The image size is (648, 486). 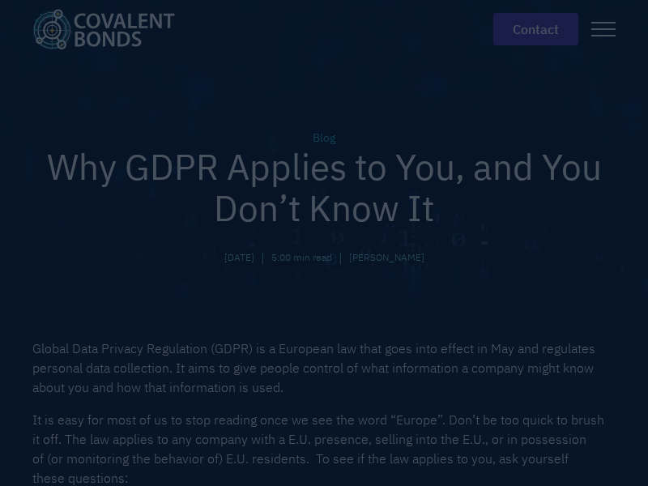 What do you see at coordinates (301, 257) in the screenshot?
I see `div: 5:00 min read` at bounding box center [301, 257].